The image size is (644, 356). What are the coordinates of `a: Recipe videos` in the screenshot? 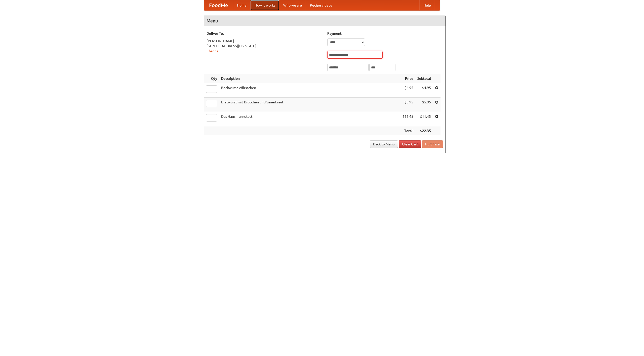 It's located at (321, 5).